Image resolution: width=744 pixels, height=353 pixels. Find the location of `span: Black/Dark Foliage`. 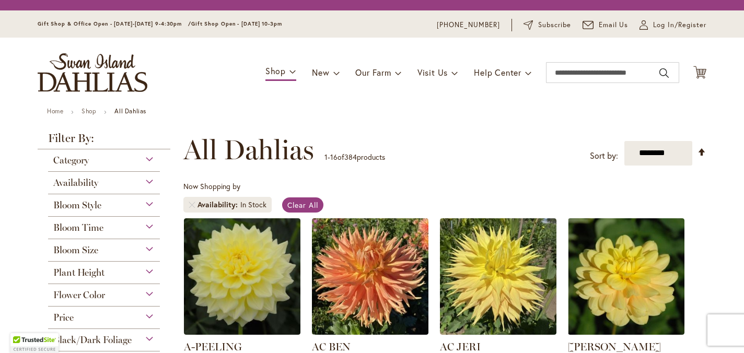

span: Black/Dark Foliage is located at coordinates (92, 340).